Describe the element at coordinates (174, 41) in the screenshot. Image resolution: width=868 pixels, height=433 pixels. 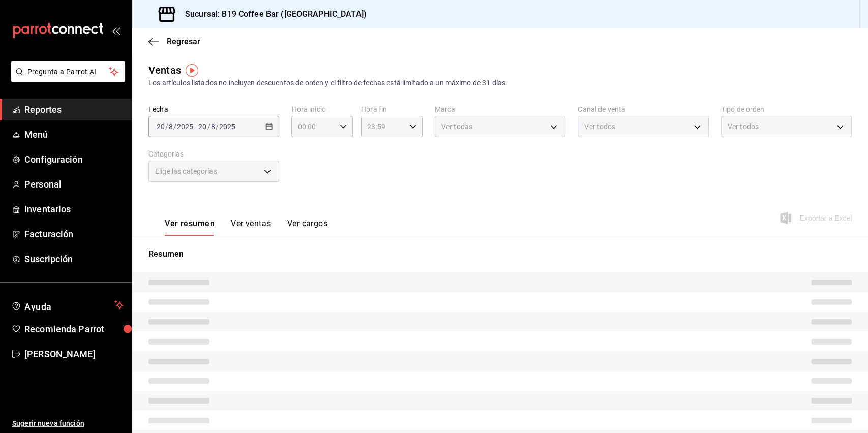
I see `button: Regresar` at that location.